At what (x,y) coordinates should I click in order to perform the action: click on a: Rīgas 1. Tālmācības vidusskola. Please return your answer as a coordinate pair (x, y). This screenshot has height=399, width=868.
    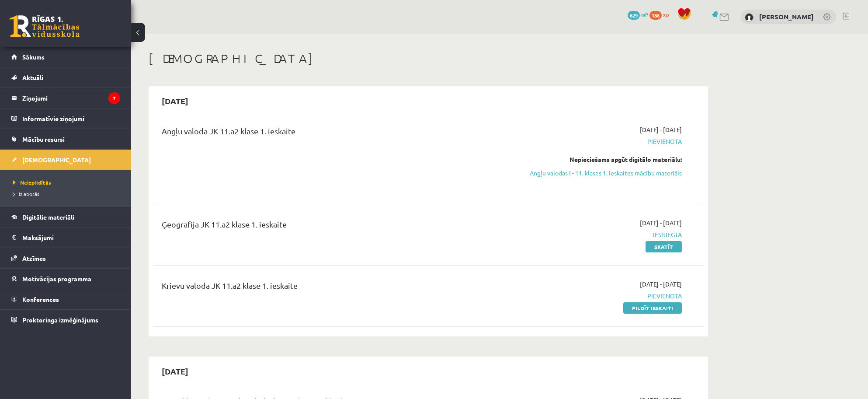
    Looking at the image, I should click on (44, 26).